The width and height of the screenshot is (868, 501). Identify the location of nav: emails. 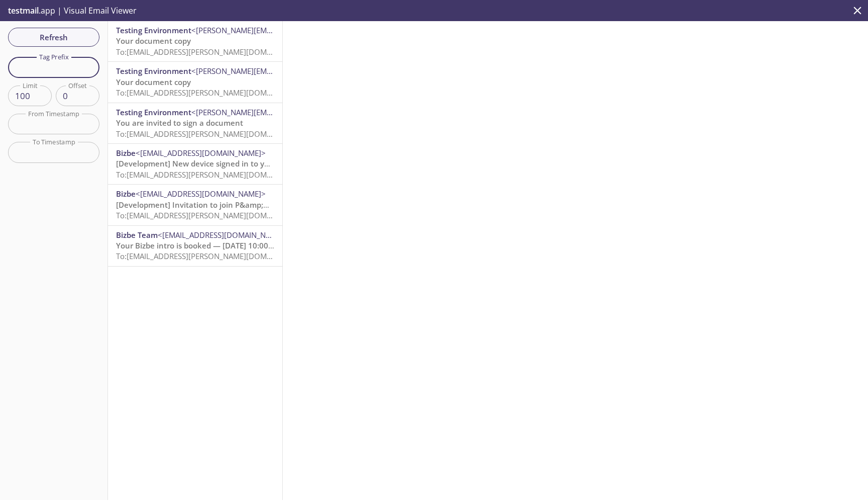
(195, 144).